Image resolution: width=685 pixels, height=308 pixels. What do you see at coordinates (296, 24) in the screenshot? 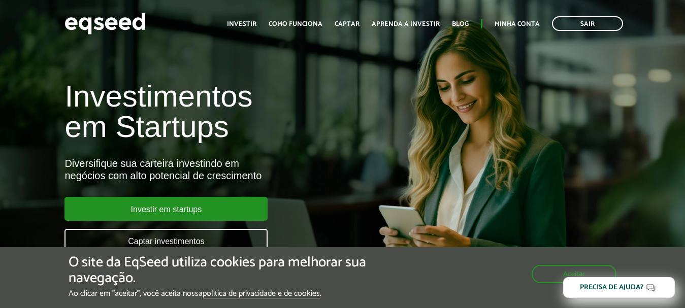
I see `a: Como funciona` at bounding box center [296, 24].